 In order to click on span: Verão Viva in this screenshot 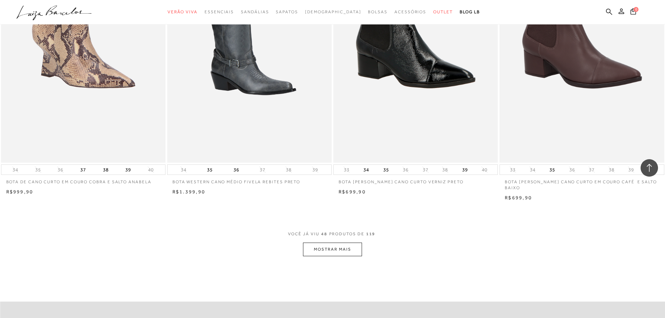, I will do `click(183, 12)`.